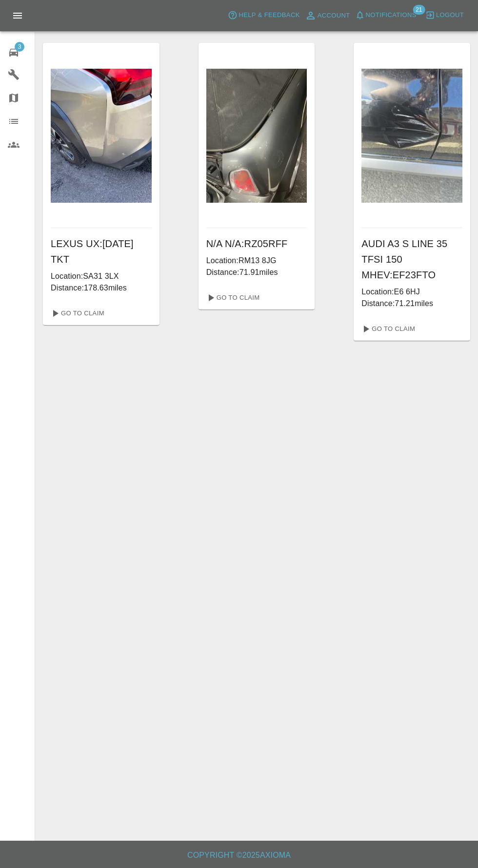 The height and width of the screenshot is (868, 478). I want to click on p: Location: SA31 3LX, so click(101, 276).